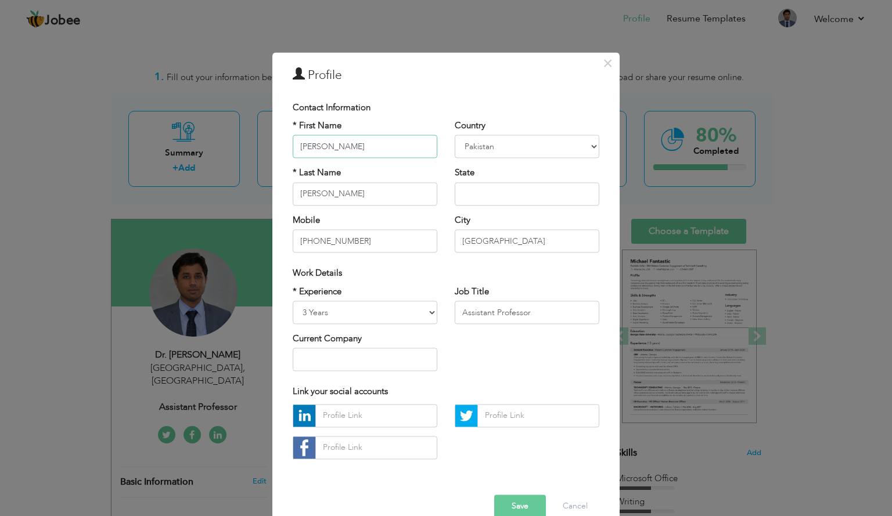 This screenshot has height=516, width=892. Describe the element at coordinates (472, 292) in the screenshot. I see `label: Job Title` at that location.